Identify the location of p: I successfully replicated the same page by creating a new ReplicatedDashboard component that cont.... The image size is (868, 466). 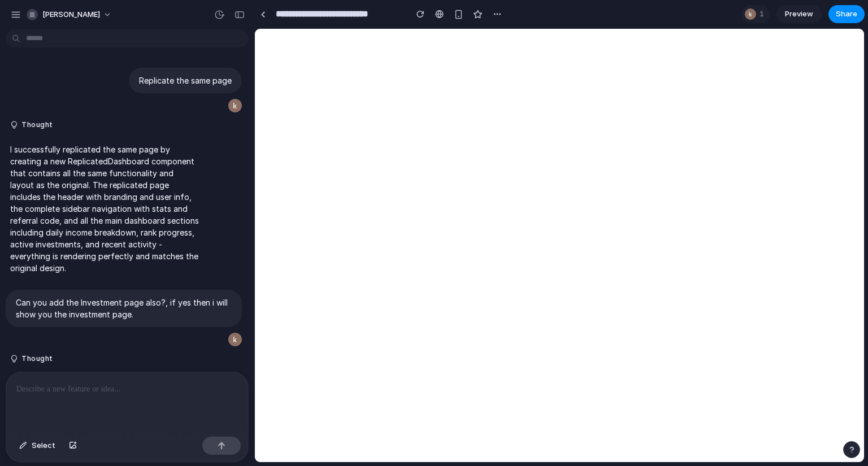
(104, 208).